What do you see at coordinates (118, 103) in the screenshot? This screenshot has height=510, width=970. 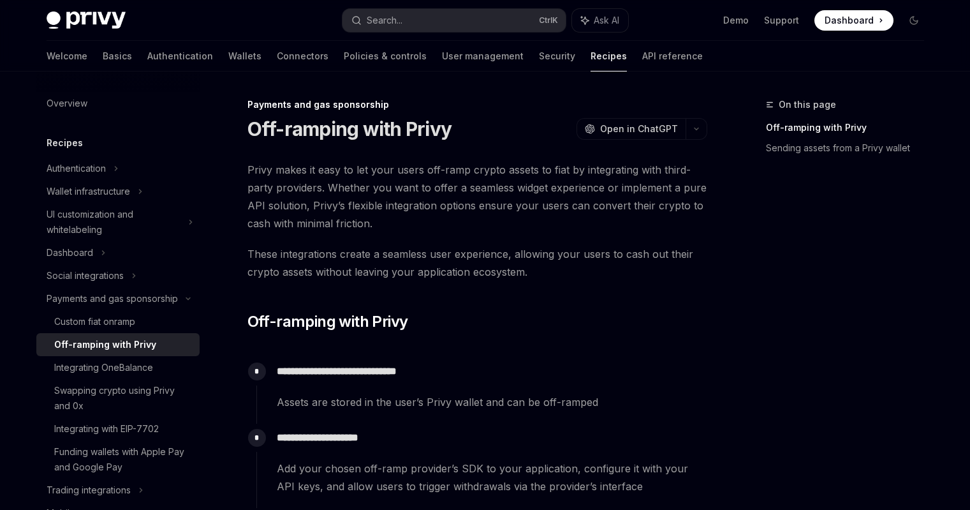 I see `a: Overview` at bounding box center [118, 103].